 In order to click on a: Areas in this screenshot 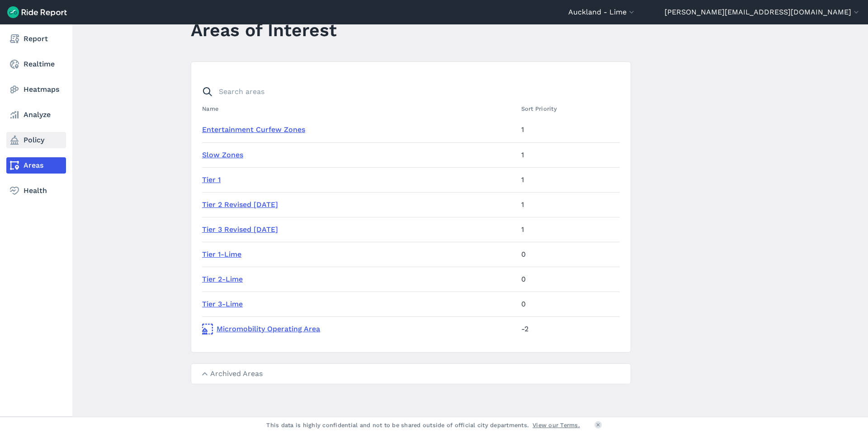, I will do `click(36, 166)`.